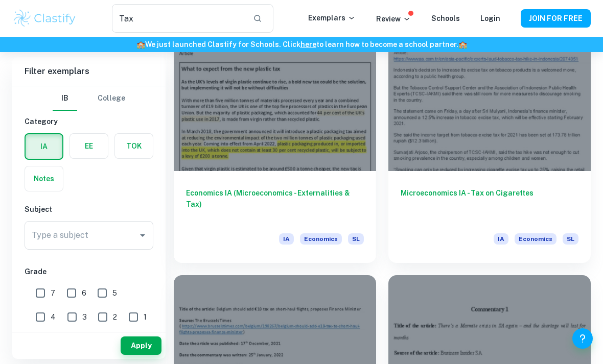 This screenshot has width=603, height=364. What do you see at coordinates (274, 204) in the screenshot?
I see `h6: Economics IA (Microeconomics - Externalities & Tax)` at bounding box center [274, 204].